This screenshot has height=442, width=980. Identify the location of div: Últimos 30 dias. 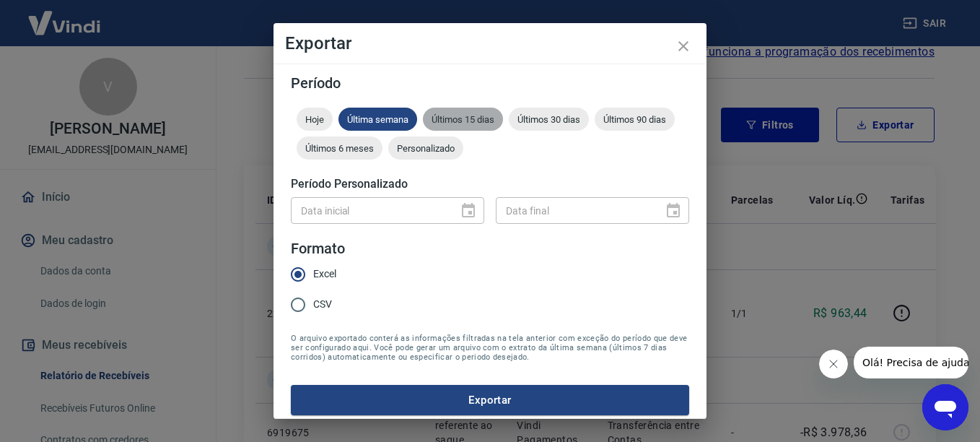
(549, 119).